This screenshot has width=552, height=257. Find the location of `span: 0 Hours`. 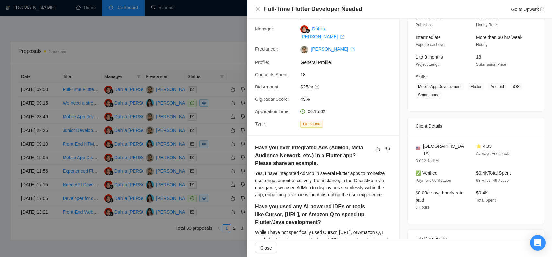

span: 0 Hours is located at coordinates (423, 208).